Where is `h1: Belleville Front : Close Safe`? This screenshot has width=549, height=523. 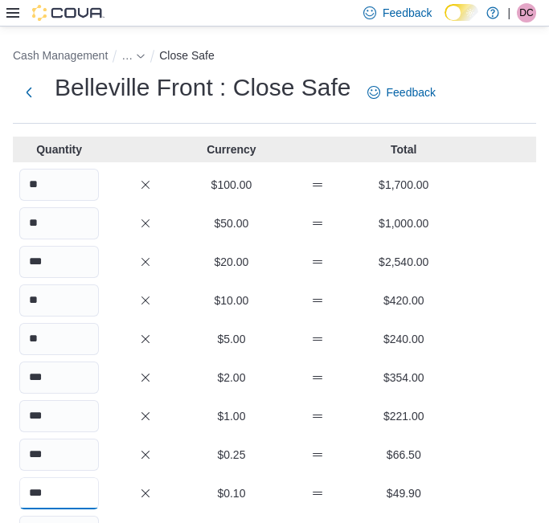
h1: Belleville Front : Close Safe is located at coordinates (203, 88).